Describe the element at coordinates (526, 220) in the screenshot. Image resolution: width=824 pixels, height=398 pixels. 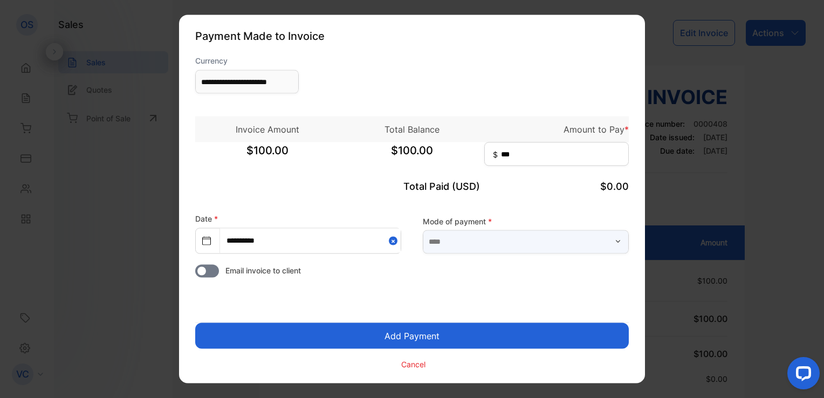
I see `label: Mode of payment` at that location.